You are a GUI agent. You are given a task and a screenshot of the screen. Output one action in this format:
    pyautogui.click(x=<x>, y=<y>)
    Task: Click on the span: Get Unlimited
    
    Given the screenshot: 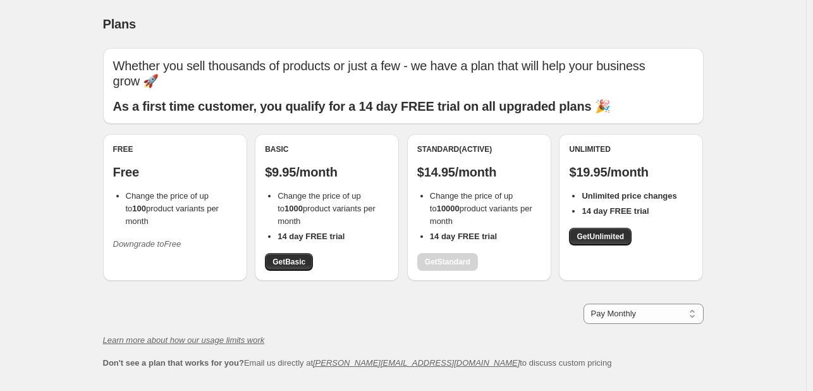 What is the action you would take?
    pyautogui.click(x=600, y=236)
    